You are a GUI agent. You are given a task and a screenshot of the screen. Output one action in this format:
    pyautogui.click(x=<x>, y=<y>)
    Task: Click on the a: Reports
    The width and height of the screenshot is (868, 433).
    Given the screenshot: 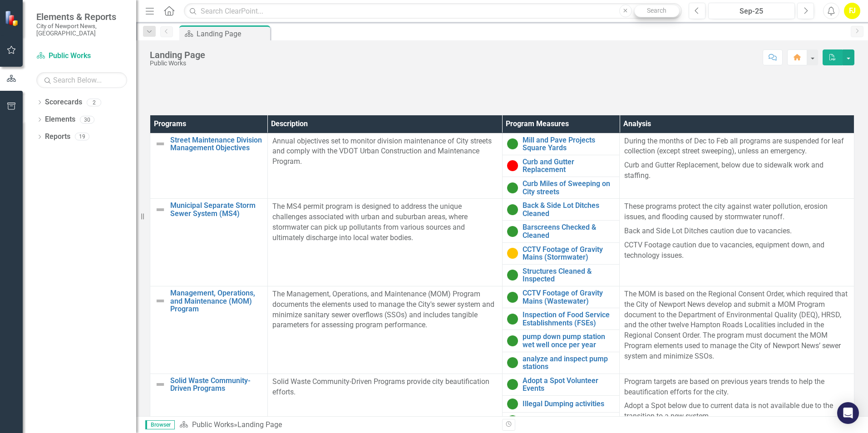 What is the action you would take?
    pyautogui.click(x=57, y=136)
    